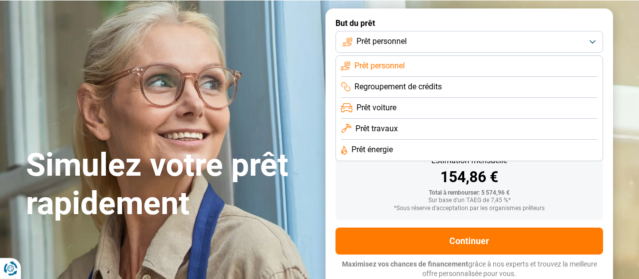 The height and width of the screenshot is (279, 639). Describe the element at coordinates (377, 129) in the screenshot. I see `span: Prêt travaux` at that location.